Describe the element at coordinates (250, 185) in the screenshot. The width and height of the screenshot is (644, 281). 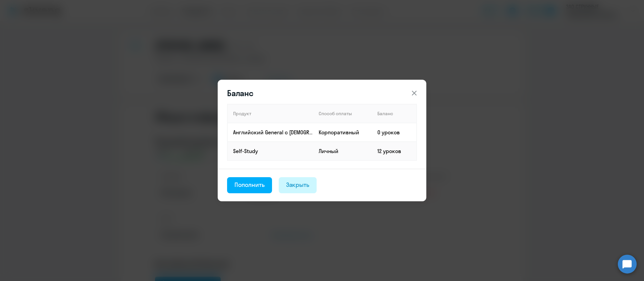
I see `button: Пополнить` at that location.